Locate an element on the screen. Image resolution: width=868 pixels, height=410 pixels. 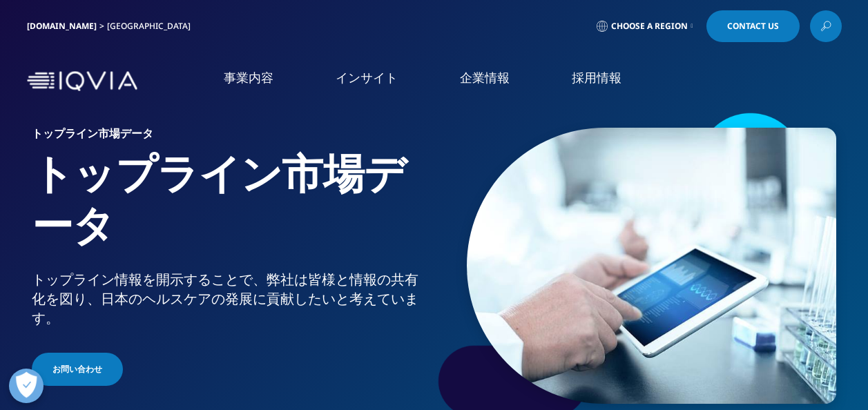
a: 事業内容 is located at coordinates (248, 78).